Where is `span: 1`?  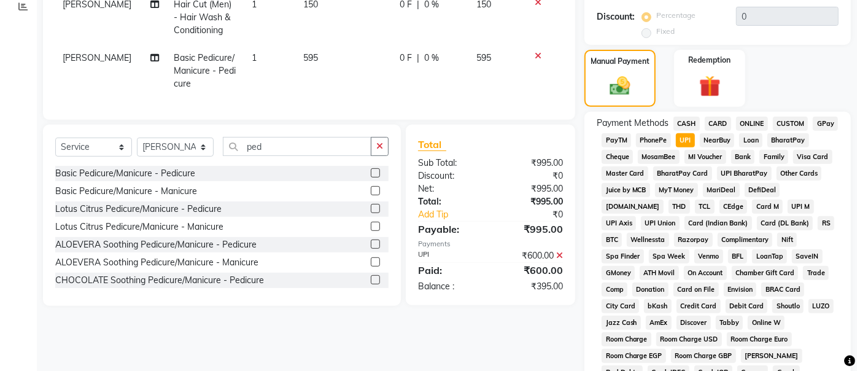
span: 1 is located at coordinates (254, 58).